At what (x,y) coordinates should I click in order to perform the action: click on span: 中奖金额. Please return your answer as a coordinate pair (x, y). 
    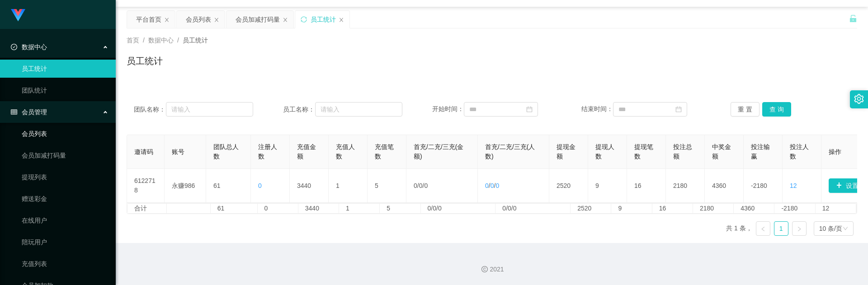
    Looking at the image, I should click on (721, 152).